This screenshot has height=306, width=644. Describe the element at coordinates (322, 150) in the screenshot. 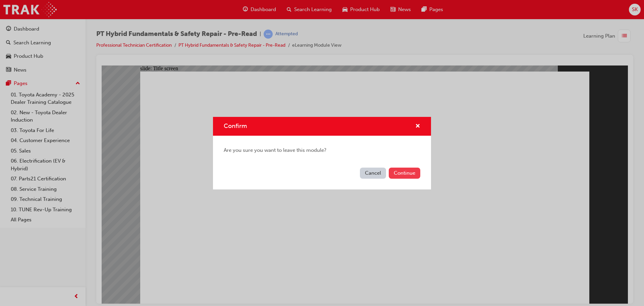

I see `div: Are you sure you want to leave this module?` at that location.